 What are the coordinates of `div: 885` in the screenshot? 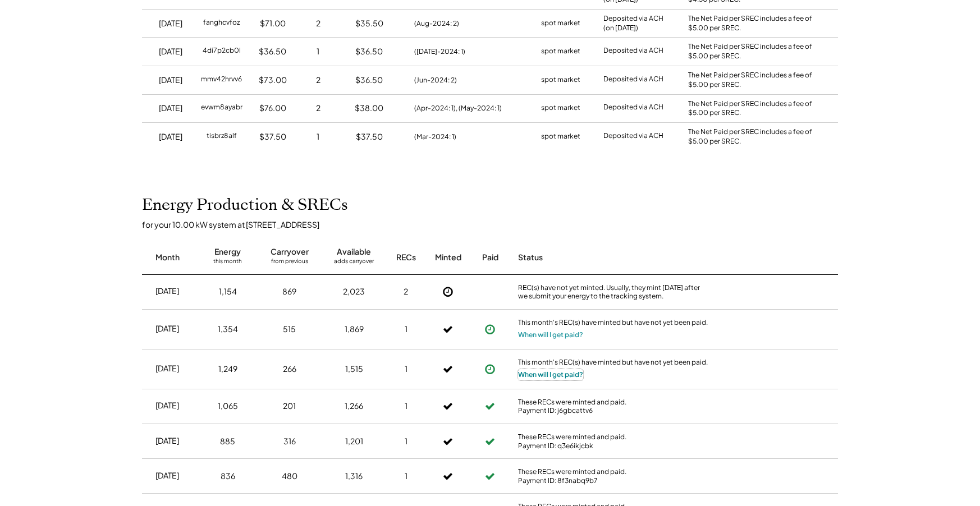 It's located at (228, 442).